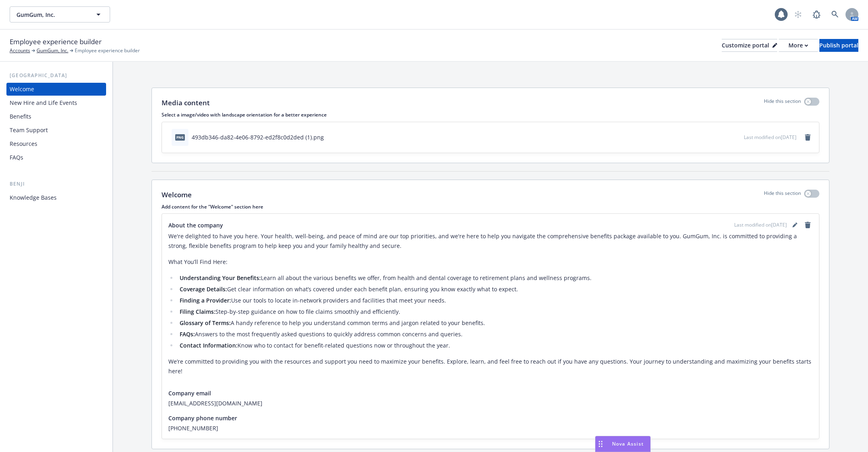 This screenshot has width=868, height=452. Describe the element at coordinates (57, 184) in the screenshot. I see `div: Benji` at that location.